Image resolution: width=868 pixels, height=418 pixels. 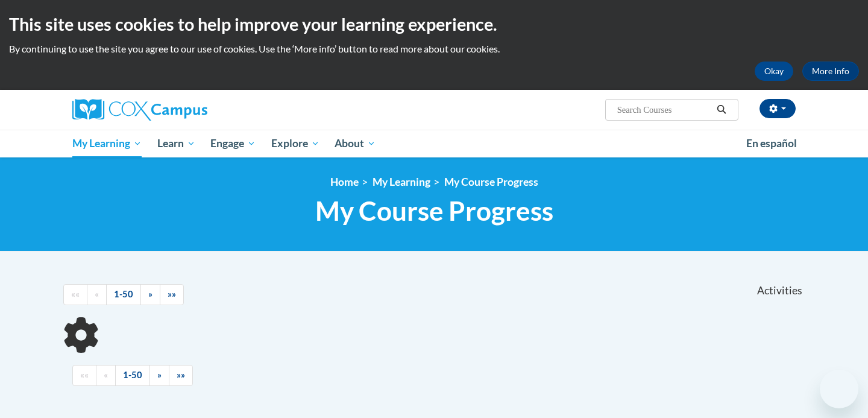 What do you see at coordinates (491, 181) in the screenshot?
I see `a: My Course Progress` at bounding box center [491, 181].